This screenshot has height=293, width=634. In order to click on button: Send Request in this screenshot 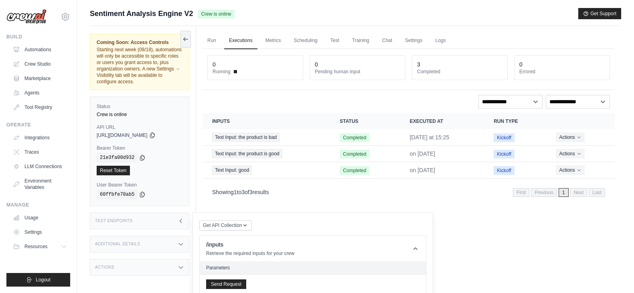, I will do `click(226, 285)`.